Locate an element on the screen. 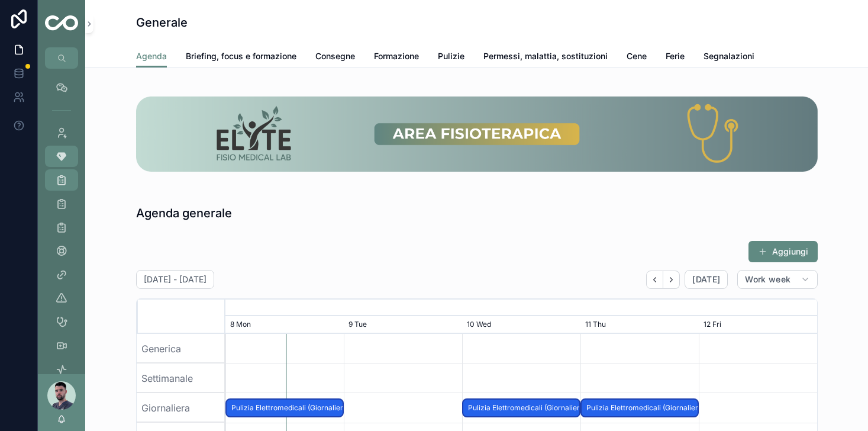 The width and height of the screenshot is (868, 431). button: Aggiungi is located at coordinates (783, 252).